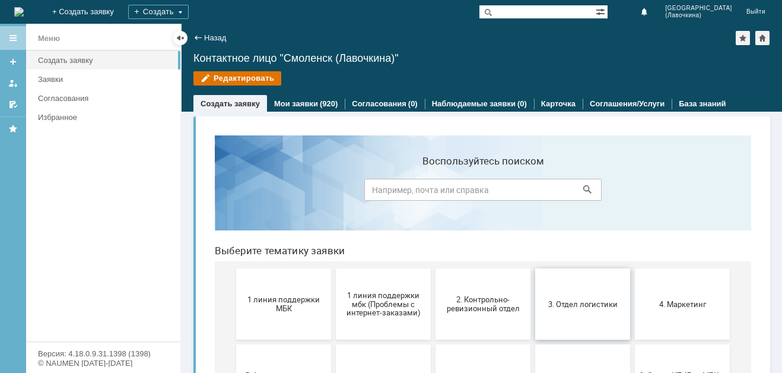  I want to click on span: 7. Служба безопасности, so click(278, 253).